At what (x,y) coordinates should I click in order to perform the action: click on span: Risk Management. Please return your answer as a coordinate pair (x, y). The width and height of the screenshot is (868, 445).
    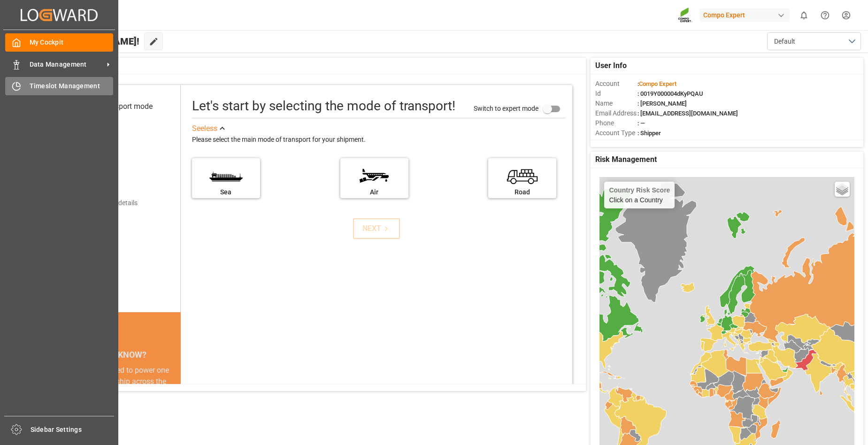
    Looking at the image, I should click on (626, 159).